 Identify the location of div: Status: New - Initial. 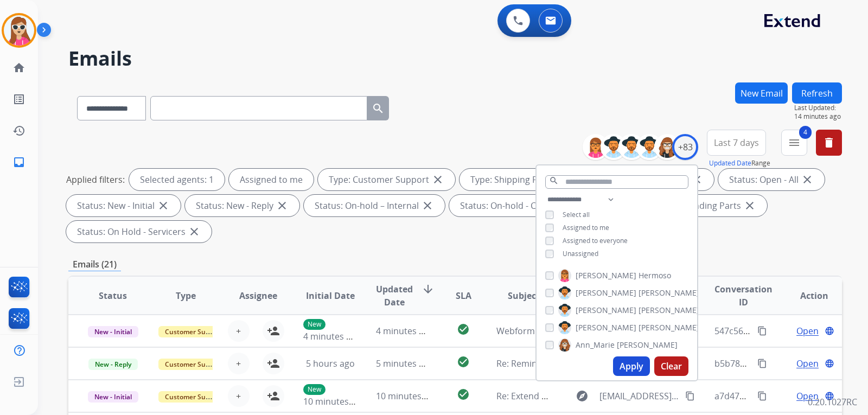
(123, 206).